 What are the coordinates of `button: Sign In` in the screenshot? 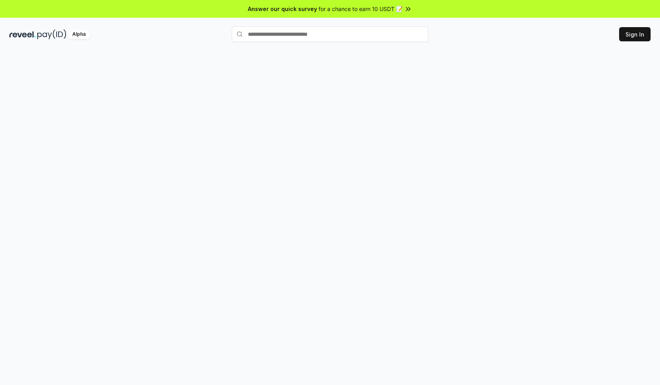 It's located at (635, 34).